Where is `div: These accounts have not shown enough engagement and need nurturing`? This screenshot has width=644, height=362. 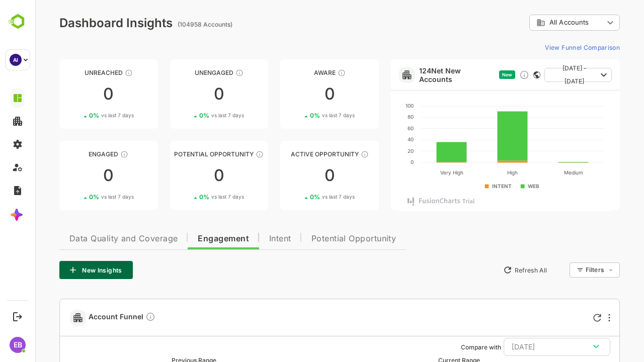 div: These accounts have not shown enough engagement and need nurturing is located at coordinates (204, 73).